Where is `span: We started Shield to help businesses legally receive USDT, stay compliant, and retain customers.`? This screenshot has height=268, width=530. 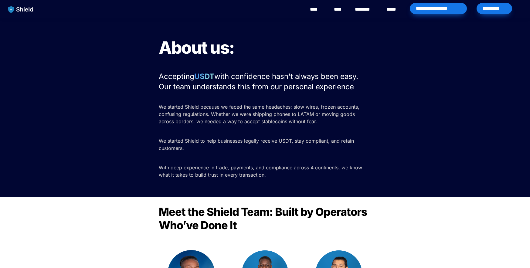 span: We started Shield to help businesses legally receive USDT, stay compliant, and retain customers. is located at coordinates (257, 145).